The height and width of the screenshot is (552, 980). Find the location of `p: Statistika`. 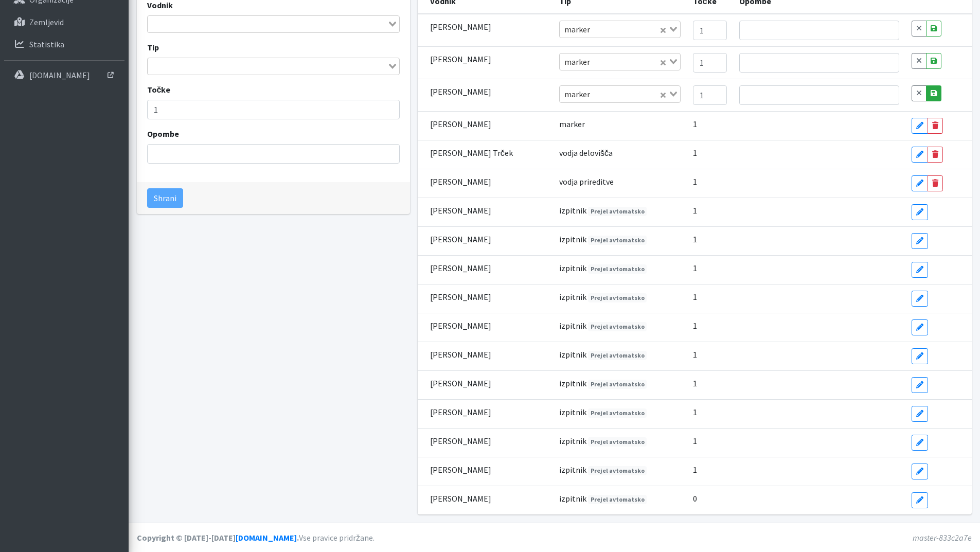

p: Statistika is located at coordinates (47, 44).